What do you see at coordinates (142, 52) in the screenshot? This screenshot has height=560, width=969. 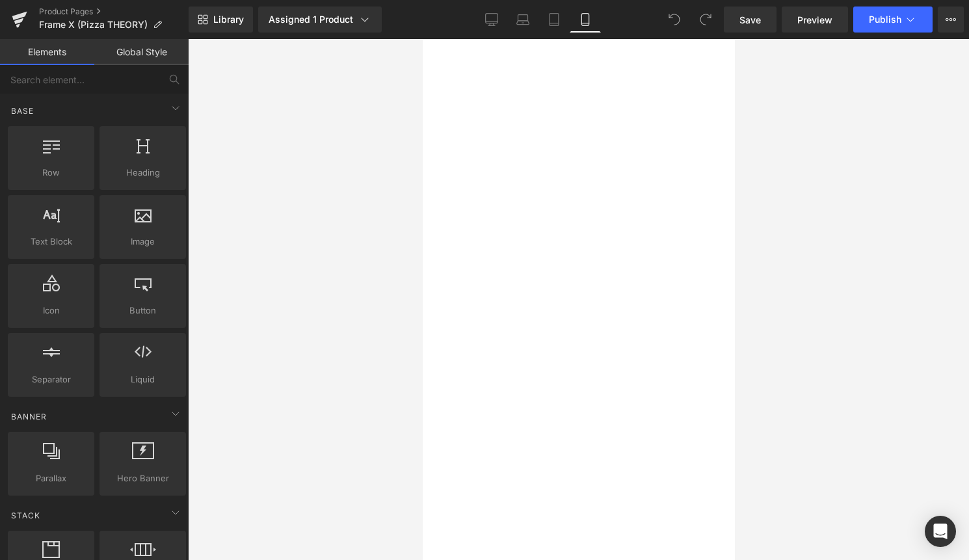 I see `a: Global Style` at bounding box center [142, 52].